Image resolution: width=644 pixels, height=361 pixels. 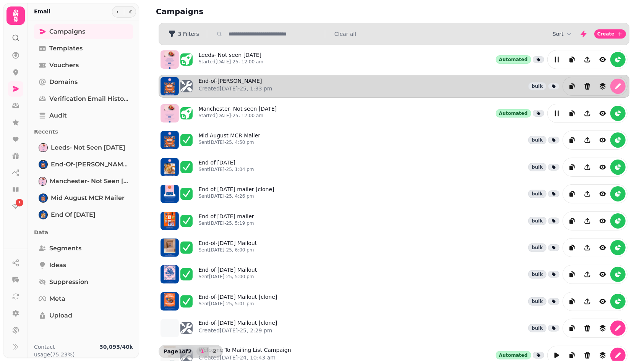 What do you see at coordinates (58, 265) in the screenshot?
I see `span: Ideas` at bounding box center [58, 265].